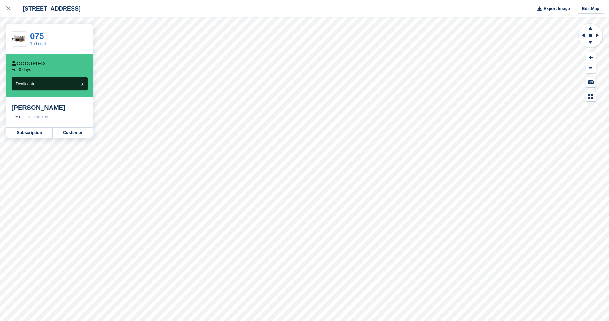  I want to click on div: Occupied, so click(28, 64).